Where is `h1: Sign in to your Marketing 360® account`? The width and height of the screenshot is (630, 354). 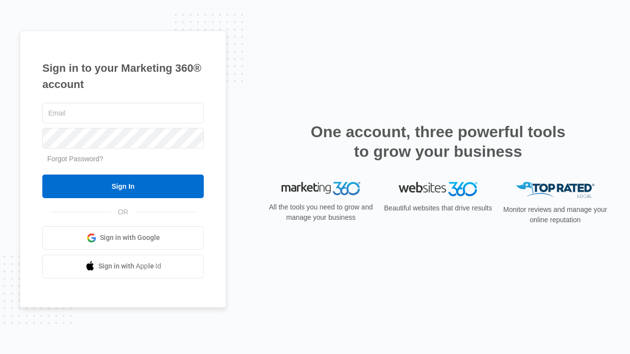
h1: Sign in to your Marketing 360® account is located at coordinates (123, 76).